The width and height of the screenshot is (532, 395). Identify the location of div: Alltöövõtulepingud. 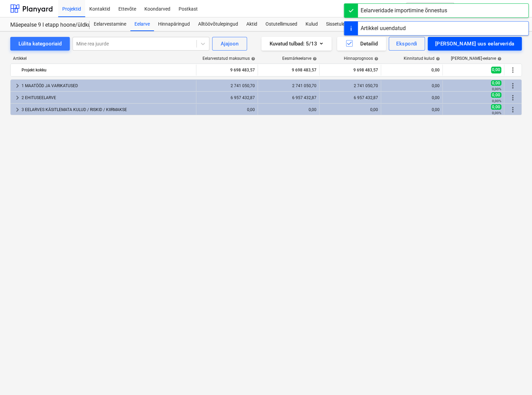
(218, 24).